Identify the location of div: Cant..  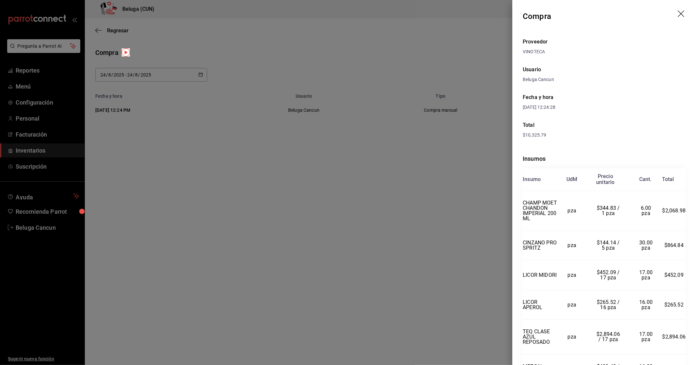
(646, 179).